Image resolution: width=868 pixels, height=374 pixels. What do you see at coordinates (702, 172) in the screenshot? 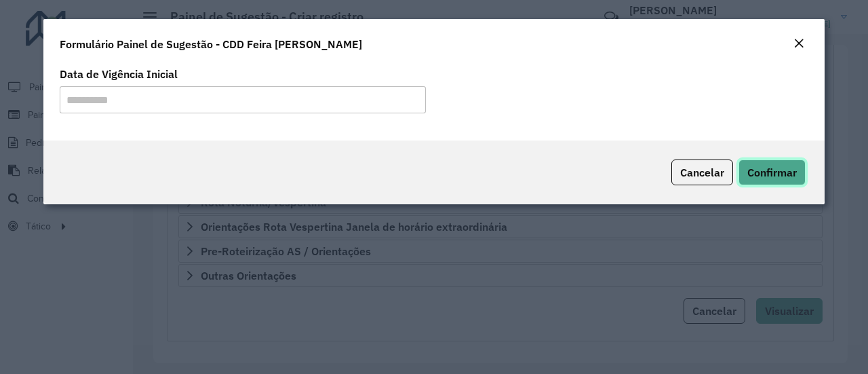
I see `button: Cancelar` at bounding box center [702, 172].